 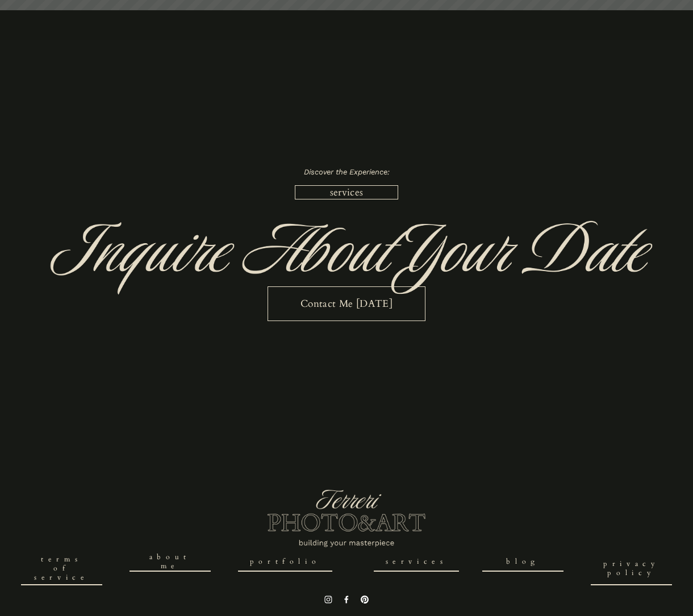 I want to click on a: Portfolio, so click(x=285, y=562).